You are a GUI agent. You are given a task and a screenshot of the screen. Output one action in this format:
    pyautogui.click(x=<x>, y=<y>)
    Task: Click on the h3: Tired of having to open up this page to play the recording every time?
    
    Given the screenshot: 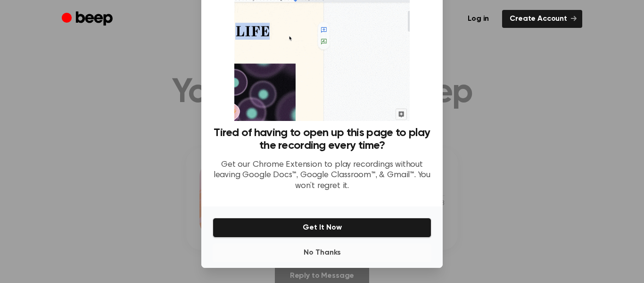 What is the action you would take?
    pyautogui.click(x=322, y=139)
    